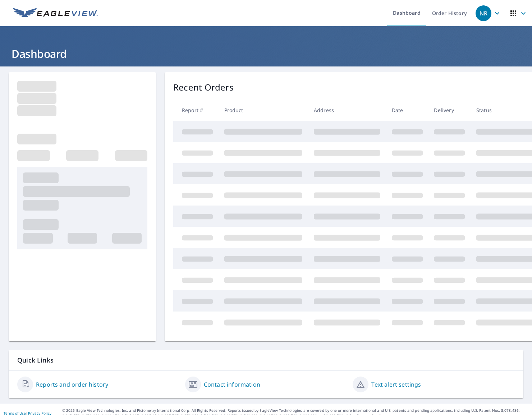 The width and height of the screenshot is (532, 415). Describe the element at coordinates (203, 87) in the screenshot. I see `p: Recent Orders` at that location.